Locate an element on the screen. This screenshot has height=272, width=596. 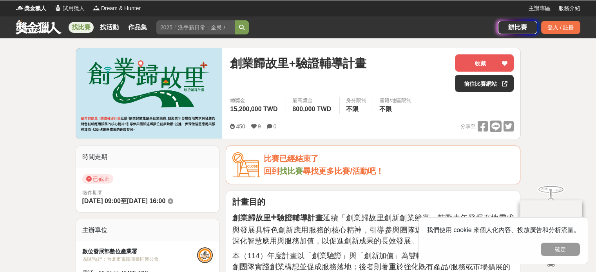
strong: 計畫目的 is located at coordinates (249, 202).